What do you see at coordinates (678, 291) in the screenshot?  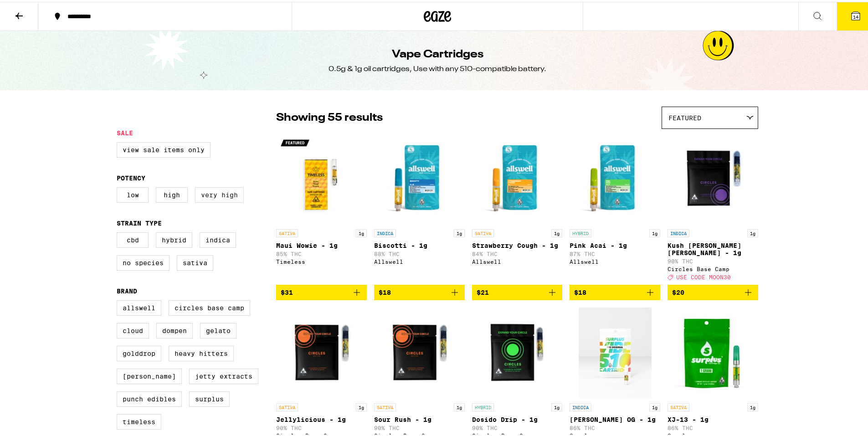 I see `span: $20` at bounding box center [678, 291].